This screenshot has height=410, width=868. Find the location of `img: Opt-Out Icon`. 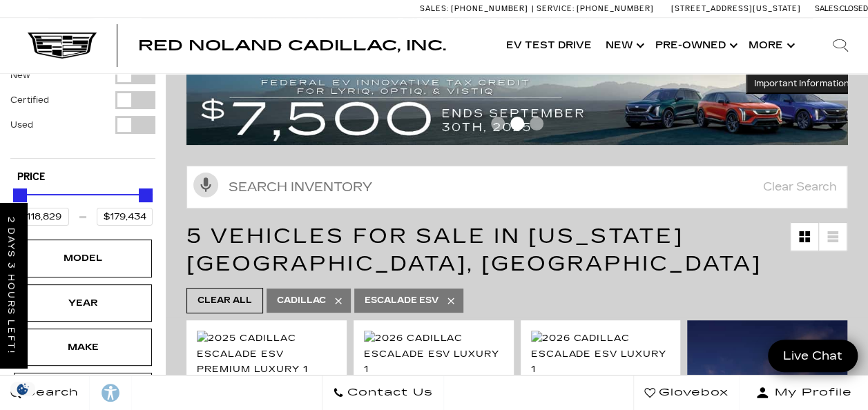

img: Opt-Out Icon is located at coordinates (23, 388).